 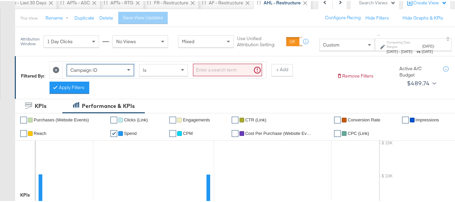 I want to click on button: $489.74, so click(x=421, y=82).